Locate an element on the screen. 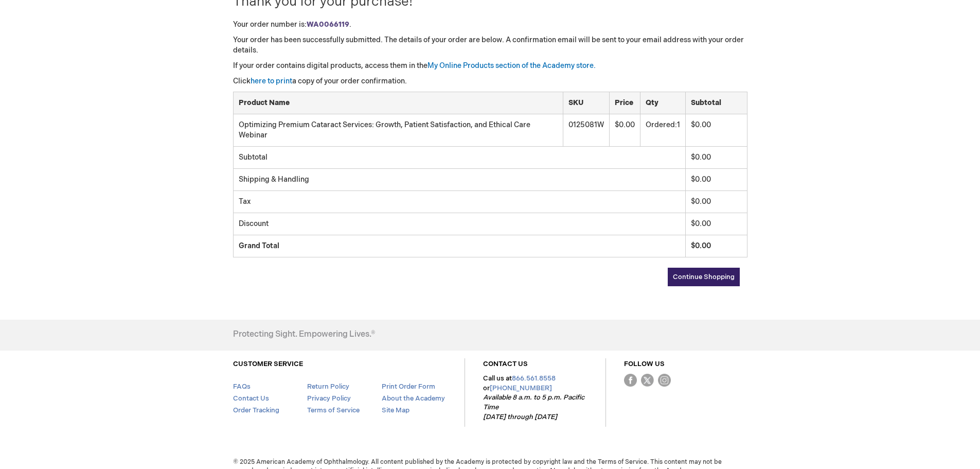 This screenshot has width=980, height=469. th: Qty is located at coordinates (663, 103).